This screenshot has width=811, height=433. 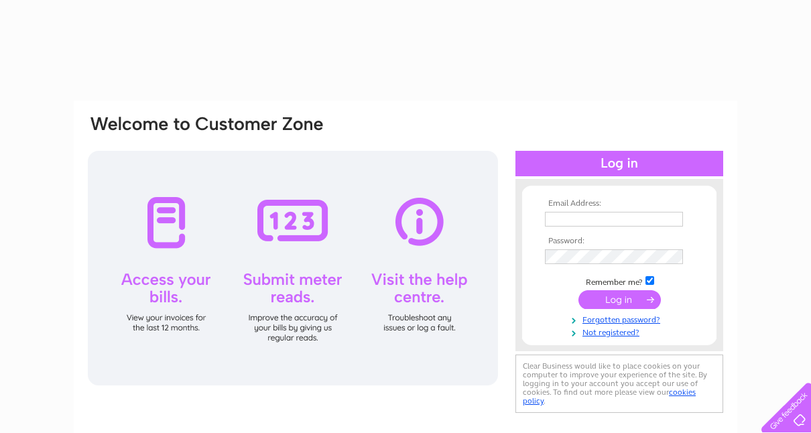 I want to click on div: Clear Business would like to place cookies on your computer to improve your experience of the sit..., so click(x=620, y=384).